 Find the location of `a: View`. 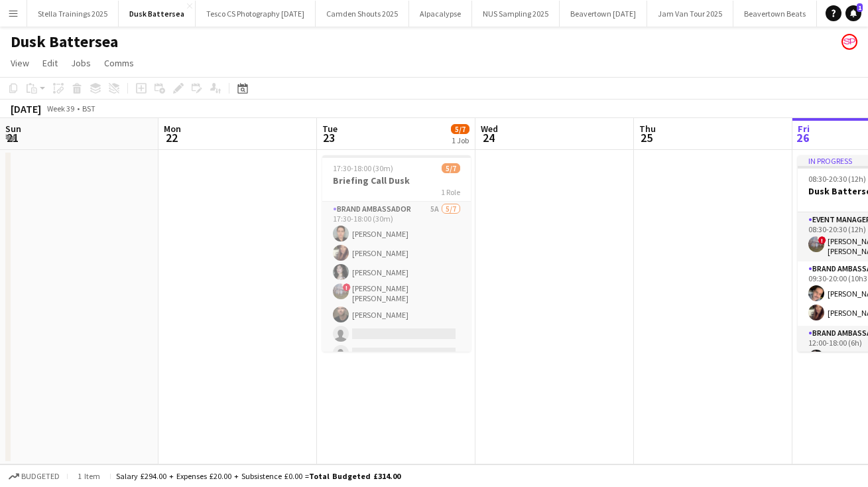

a: View is located at coordinates (20, 63).